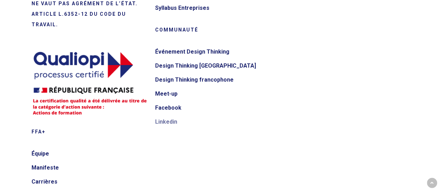 Image resolution: width=443 pixels, height=193 pixels. What do you see at coordinates (213, 108) in the screenshot?
I see `a: Facebook` at bounding box center [213, 108].